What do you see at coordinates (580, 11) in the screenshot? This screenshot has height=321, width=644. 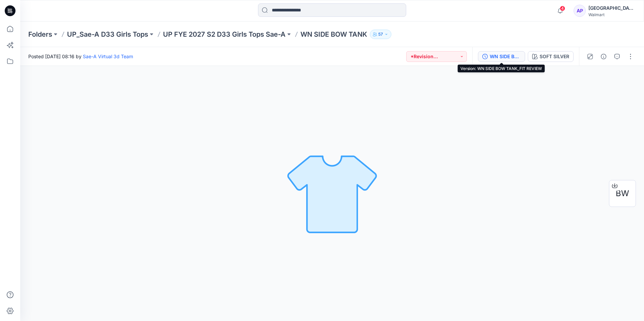 I see `div: AP` at bounding box center [580, 11].